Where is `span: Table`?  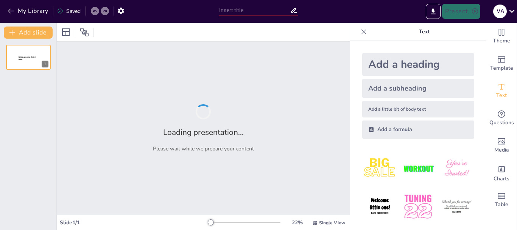
span: Table is located at coordinates (502, 204).